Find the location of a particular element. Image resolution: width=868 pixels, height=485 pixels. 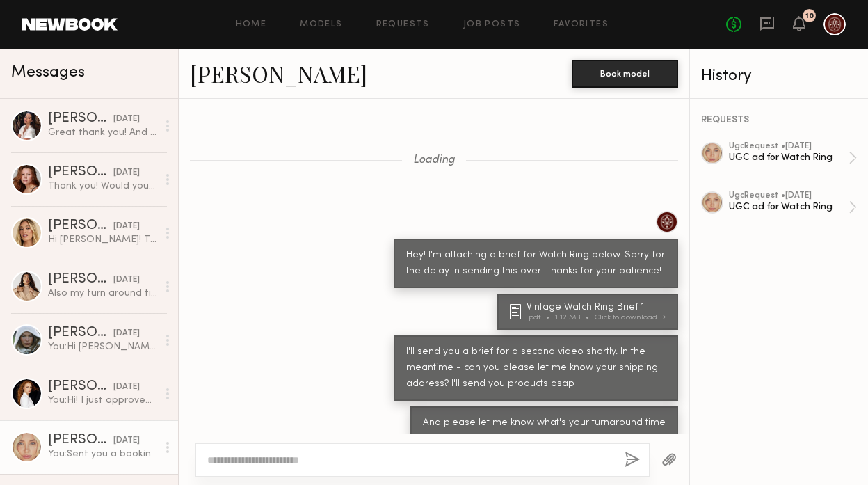

div: Also my turn around time can be 3 days after receiving product is located at coordinates (103, 293).